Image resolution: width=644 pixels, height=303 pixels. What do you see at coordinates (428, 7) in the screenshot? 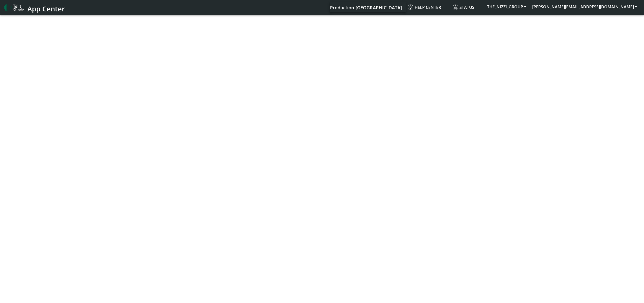
I see `a: Help center` at bounding box center [428, 7].